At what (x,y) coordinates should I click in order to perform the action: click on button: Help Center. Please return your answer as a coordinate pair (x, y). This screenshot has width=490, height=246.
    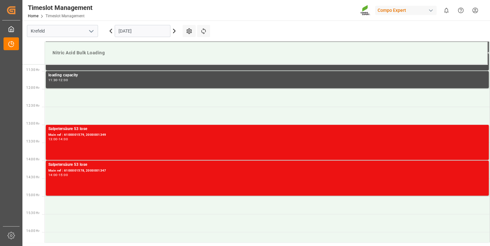
    Looking at the image, I should click on (460, 10).